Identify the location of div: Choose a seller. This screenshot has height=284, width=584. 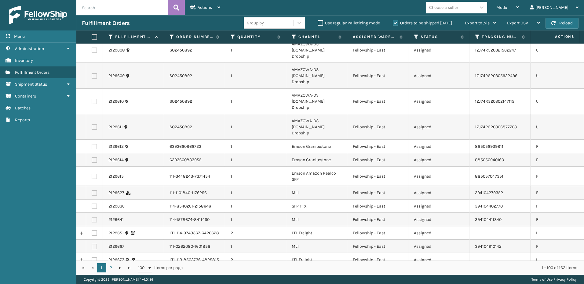
(443, 7).